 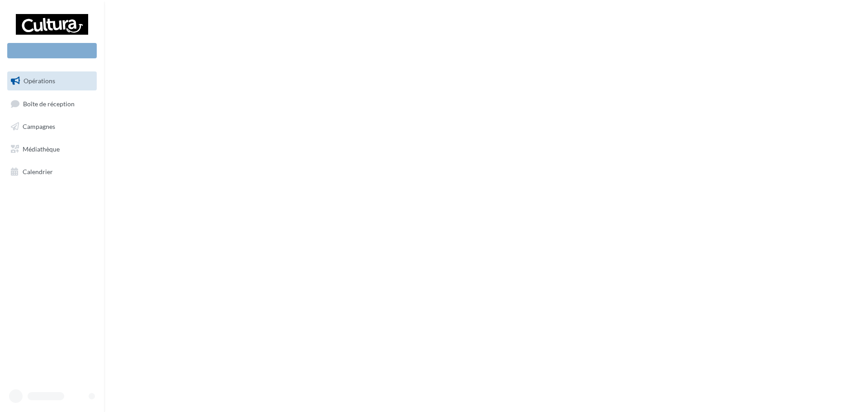 What do you see at coordinates (37, 171) in the screenshot?
I see `span: Calendrier` at bounding box center [37, 171].